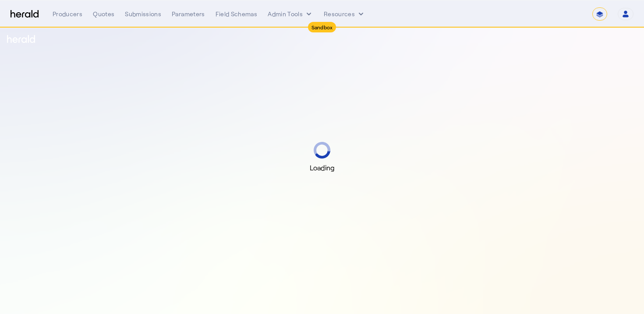  I want to click on img: Herald Logo, so click(24, 14).